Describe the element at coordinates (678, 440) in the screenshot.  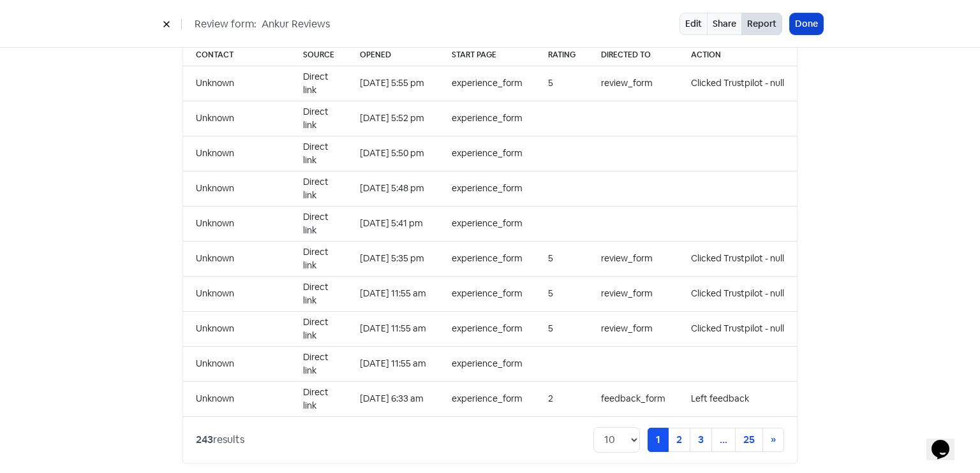
I see `a: 2` at that location.